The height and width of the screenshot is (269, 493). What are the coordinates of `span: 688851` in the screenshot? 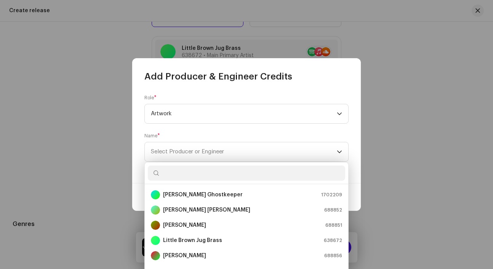 It's located at (334, 226).